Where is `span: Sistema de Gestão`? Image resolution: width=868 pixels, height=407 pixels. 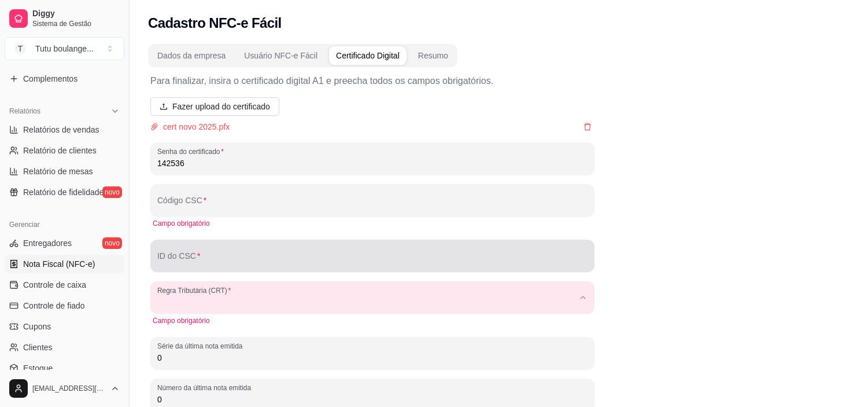
span: Sistema de Gestão is located at coordinates (76, 24).